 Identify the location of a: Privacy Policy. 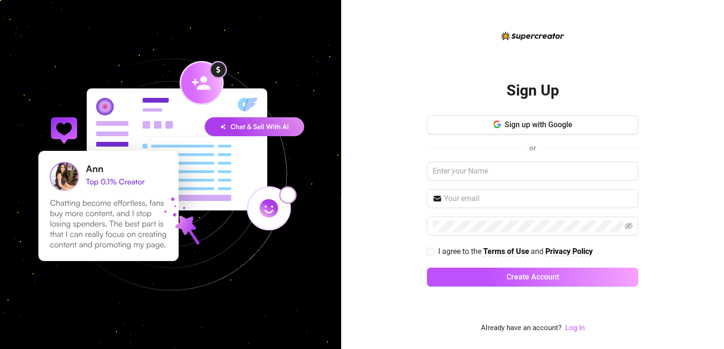
(569, 252).